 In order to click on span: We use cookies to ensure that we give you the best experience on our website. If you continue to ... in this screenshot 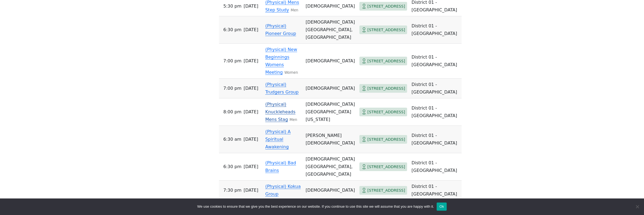, I will do `click(315, 207)`.